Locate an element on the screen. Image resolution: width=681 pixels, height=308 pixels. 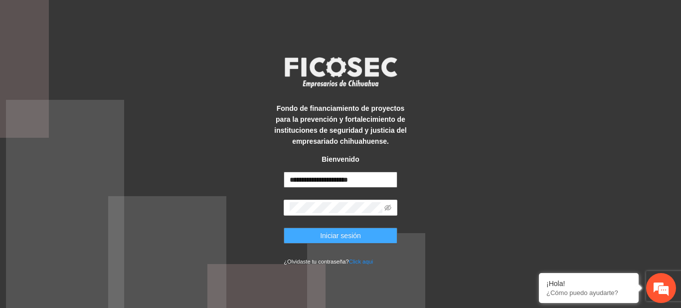
strong: Fondo de financiamiento de proyectos para la prevención y fortalecimiento de instituciones de seg... is located at coordinates (340, 125).